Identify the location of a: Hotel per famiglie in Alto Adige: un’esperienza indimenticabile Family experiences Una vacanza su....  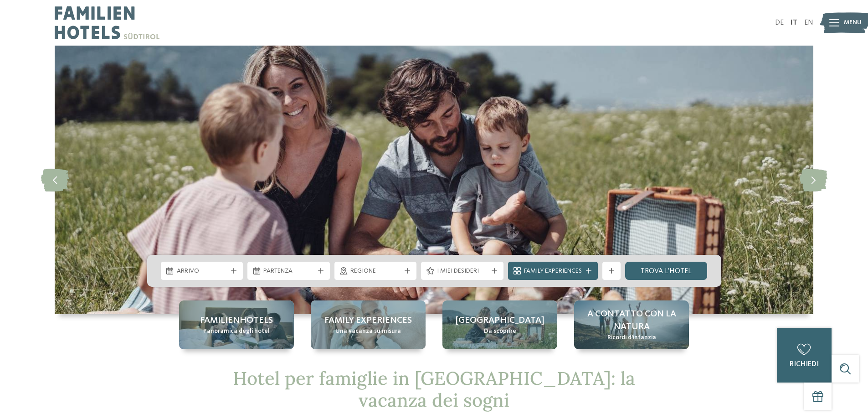
(368, 324).